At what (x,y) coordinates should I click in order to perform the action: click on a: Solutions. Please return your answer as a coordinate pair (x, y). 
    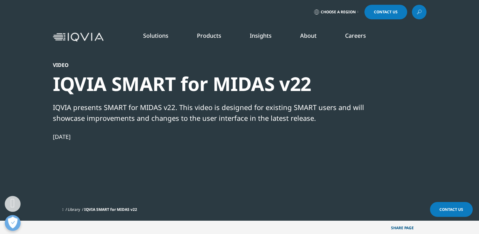
    Looking at the image, I should click on (156, 35).